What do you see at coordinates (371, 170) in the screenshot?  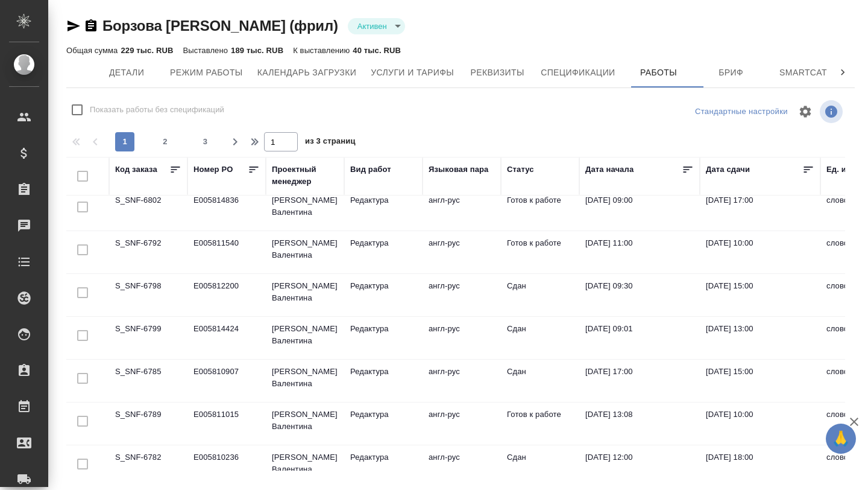 I see `div: Вид работ` at bounding box center [371, 170].